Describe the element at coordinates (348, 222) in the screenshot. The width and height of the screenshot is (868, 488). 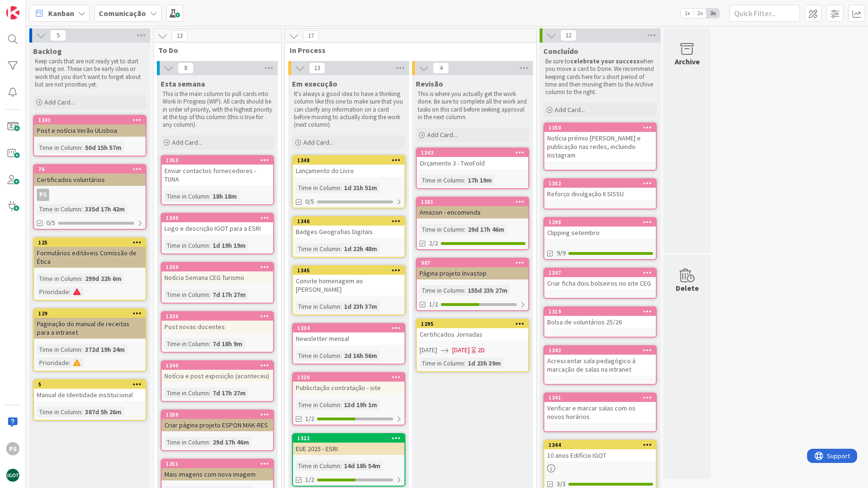
I see `div: 1346` at that location.